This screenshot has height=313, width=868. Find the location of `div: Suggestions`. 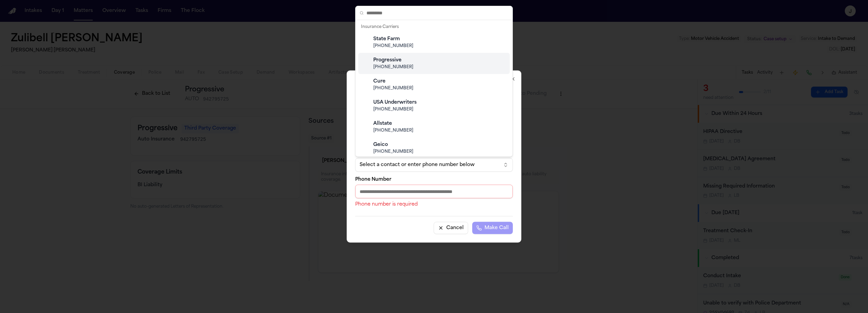

div: Suggestions is located at coordinates (434, 89).